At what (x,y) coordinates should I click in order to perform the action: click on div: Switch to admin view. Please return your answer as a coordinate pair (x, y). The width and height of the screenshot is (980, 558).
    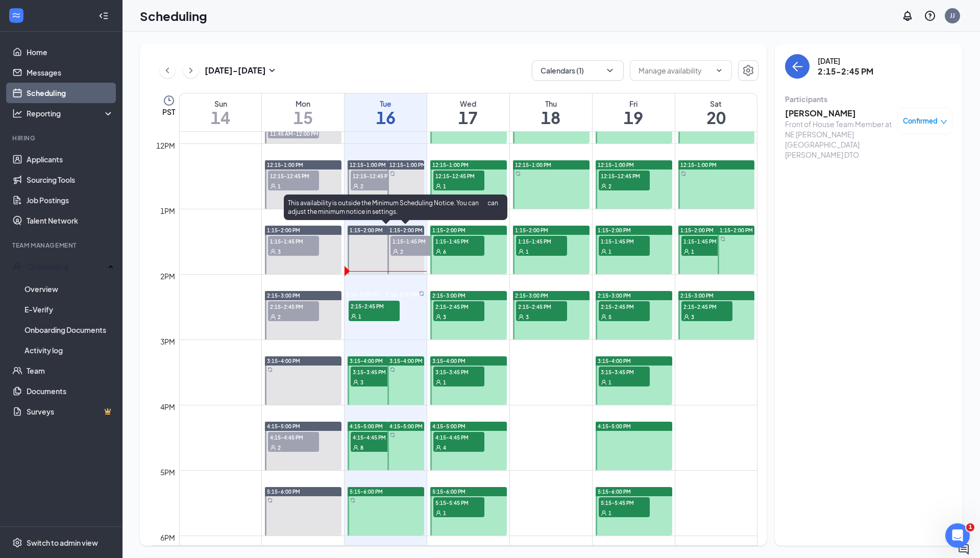
    Looking at the image, I should click on (63, 542).